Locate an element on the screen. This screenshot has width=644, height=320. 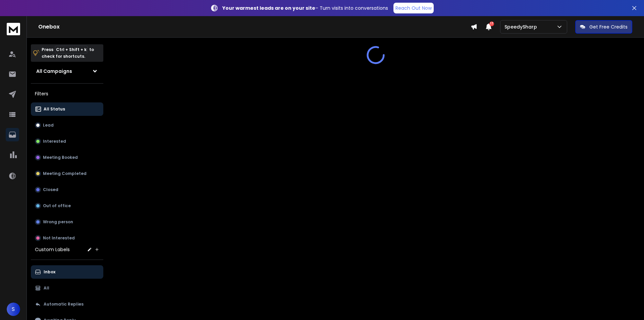
button: Out of office is located at coordinates (67, 206).